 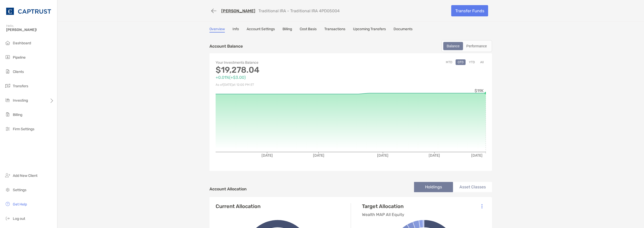 I want to click on a: Transfer Funds, so click(x=470, y=11).